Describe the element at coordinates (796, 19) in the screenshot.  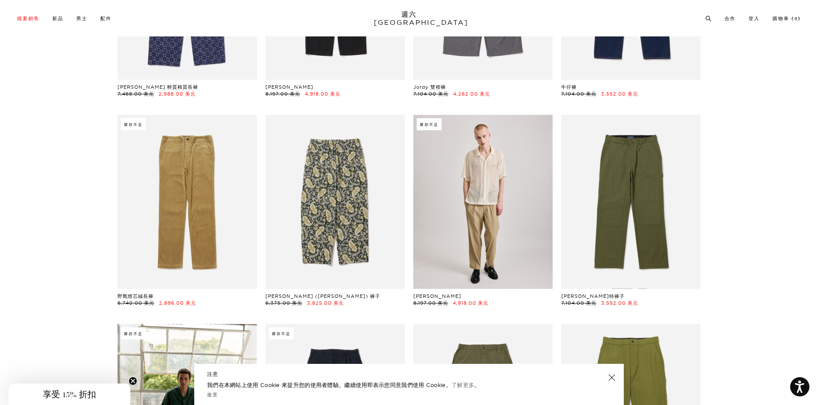
I see `font: 0` at that location.